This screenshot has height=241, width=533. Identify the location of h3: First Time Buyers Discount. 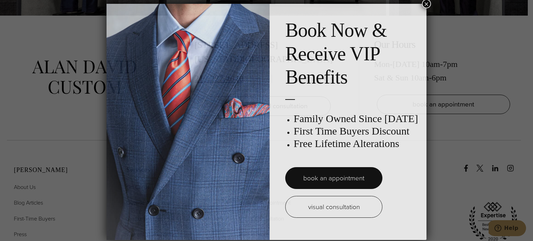
(356, 131).